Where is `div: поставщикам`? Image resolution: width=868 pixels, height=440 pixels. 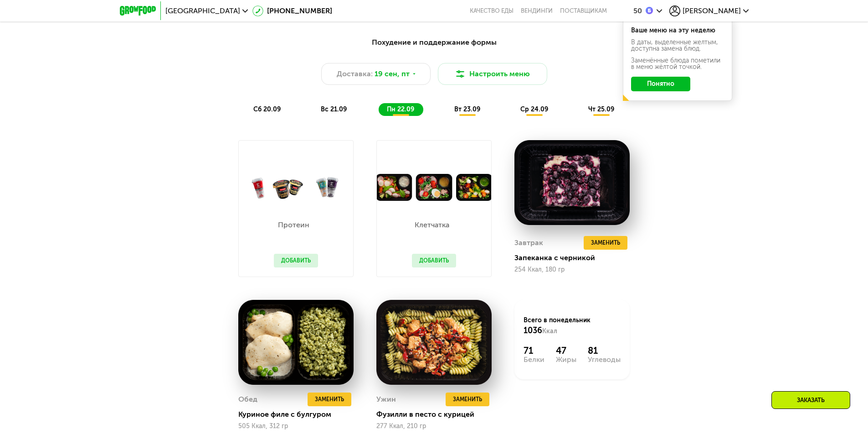
div: поставщикам is located at coordinates (583, 11).